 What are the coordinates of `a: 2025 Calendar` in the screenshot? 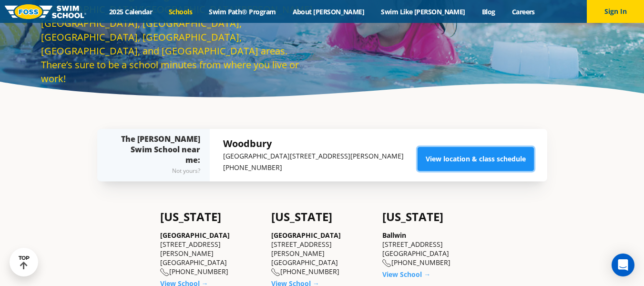 It's located at (131, 12).